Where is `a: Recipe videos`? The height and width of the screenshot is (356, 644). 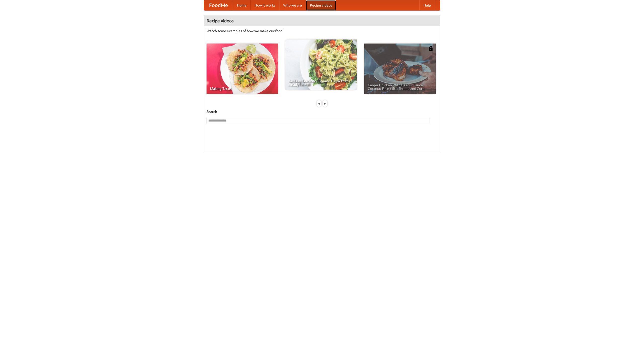
a: Recipe videos is located at coordinates (321, 5).